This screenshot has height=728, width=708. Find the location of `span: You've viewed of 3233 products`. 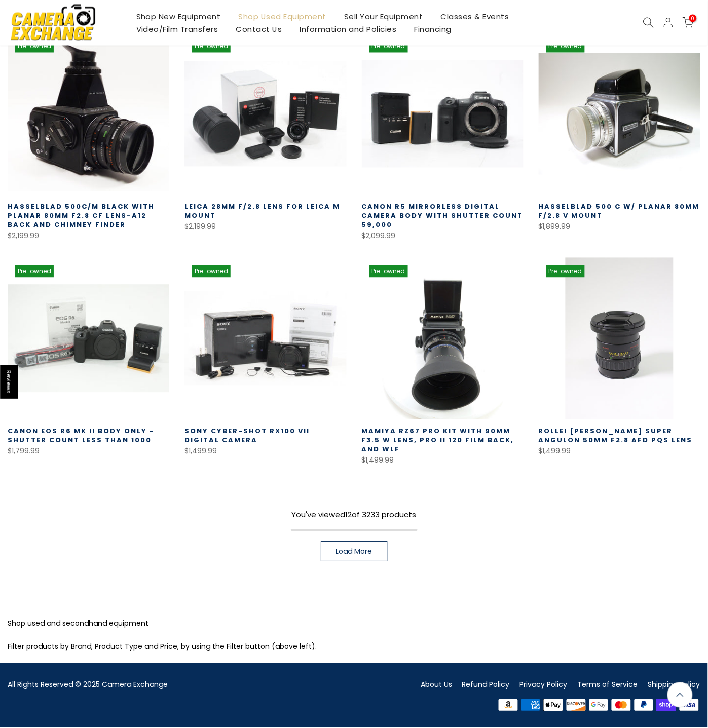

span: You've viewed of 3233 products is located at coordinates (354, 515).